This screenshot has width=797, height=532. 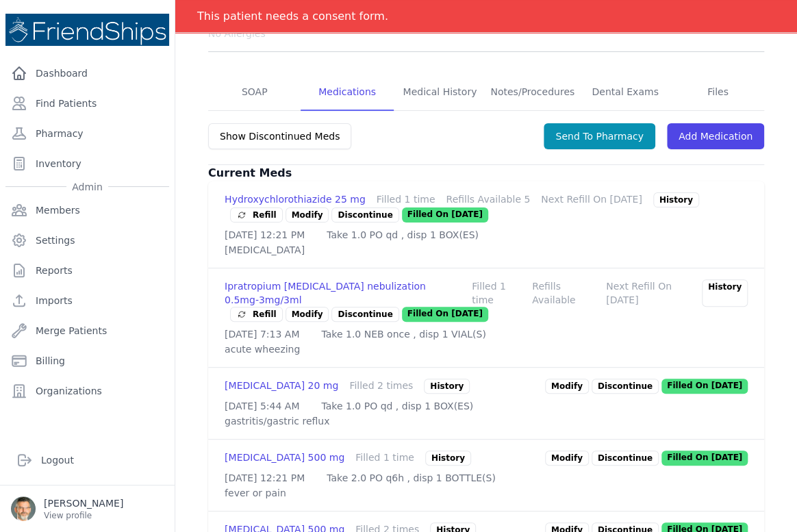 I want to click on p: Take 2.0 PO q6h , disp 1 BOTTLE(S), so click(x=411, y=478).